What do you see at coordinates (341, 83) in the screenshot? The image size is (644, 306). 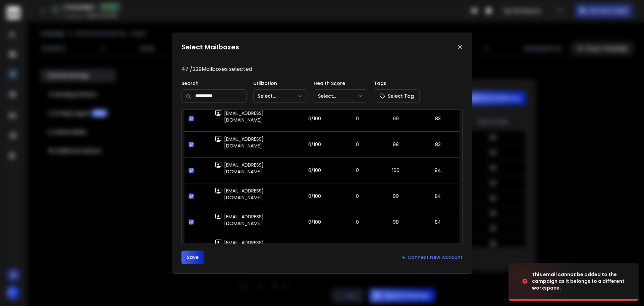 I see `p: Health Score` at bounding box center [341, 83].